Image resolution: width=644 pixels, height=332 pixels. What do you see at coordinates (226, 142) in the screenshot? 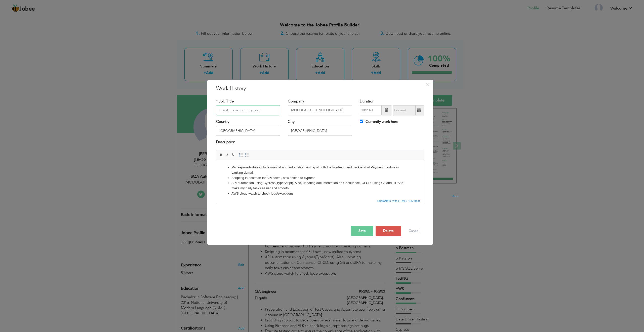
I see `label: Description` at bounding box center [226, 142].